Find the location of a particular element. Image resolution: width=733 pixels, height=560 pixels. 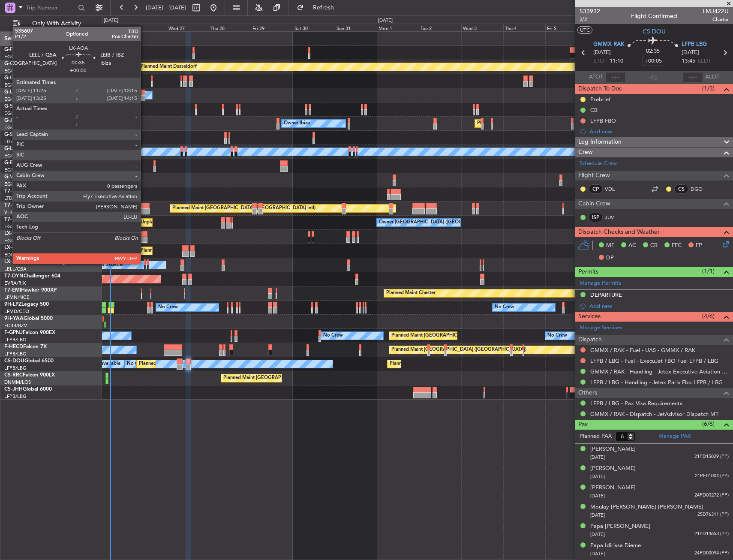

span: FFC is located at coordinates (676, 246).